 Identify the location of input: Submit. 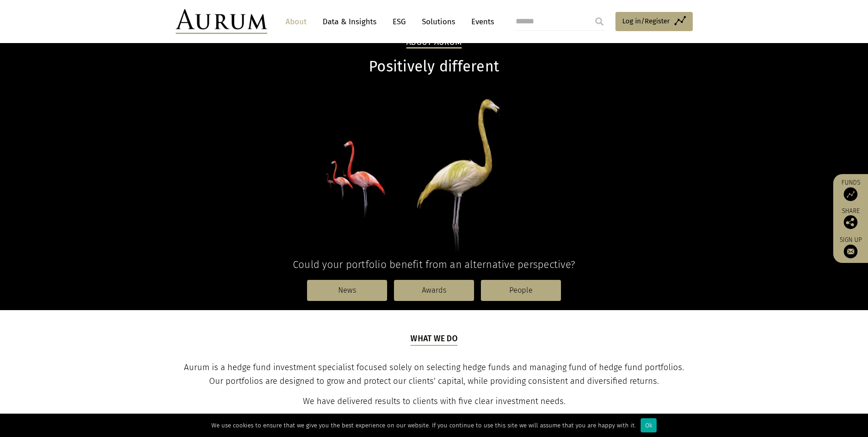
(599, 22).